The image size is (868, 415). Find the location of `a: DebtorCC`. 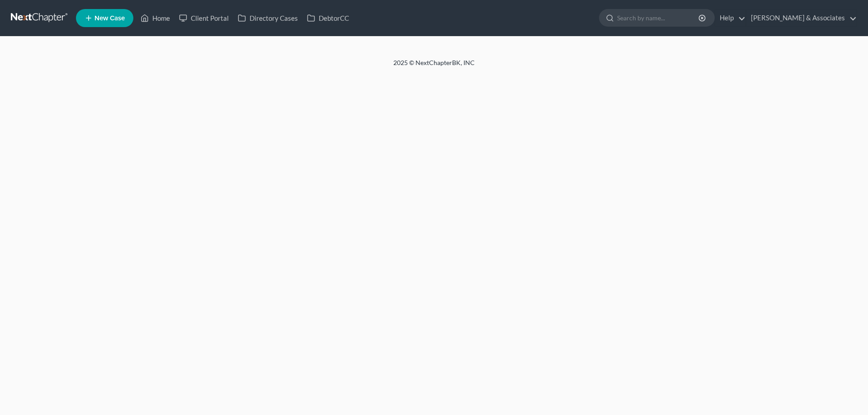

a: DebtorCC is located at coordinates (328, 19).